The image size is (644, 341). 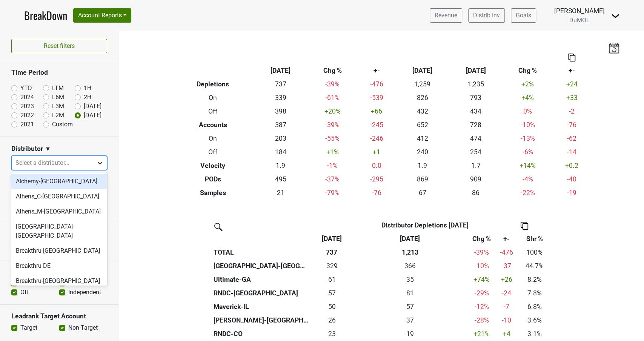 What do you see at coordinates (482, 307) in the screenshot?
I see `td: -12 %` at bounding box center [482, 307].